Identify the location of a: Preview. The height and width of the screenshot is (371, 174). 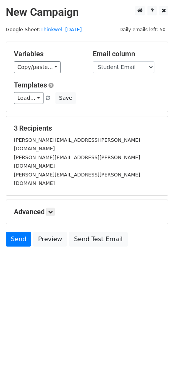
(50, 239).